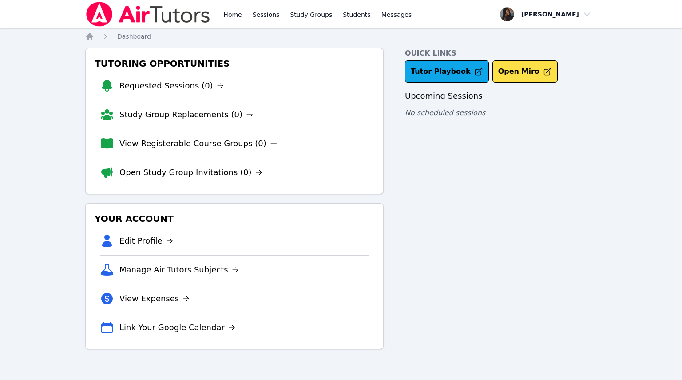  Describe the element at coordinates (171, 86) in the screenshot. I see `a: Requested Sessions (0)` at that location.